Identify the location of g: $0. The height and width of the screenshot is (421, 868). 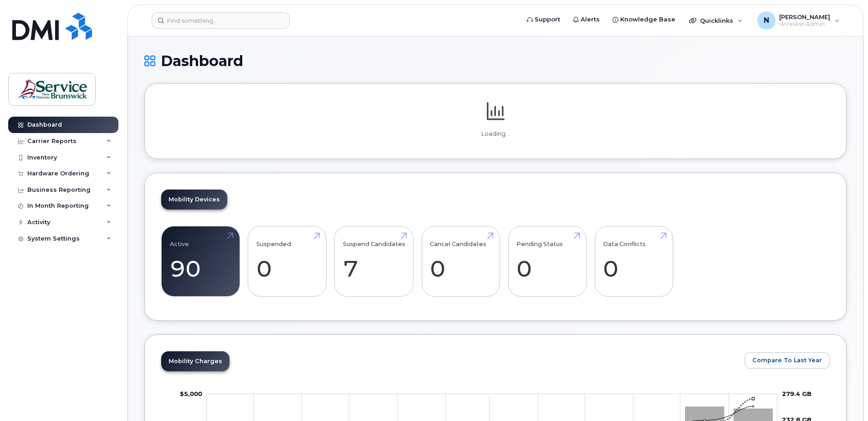
(191, 394).